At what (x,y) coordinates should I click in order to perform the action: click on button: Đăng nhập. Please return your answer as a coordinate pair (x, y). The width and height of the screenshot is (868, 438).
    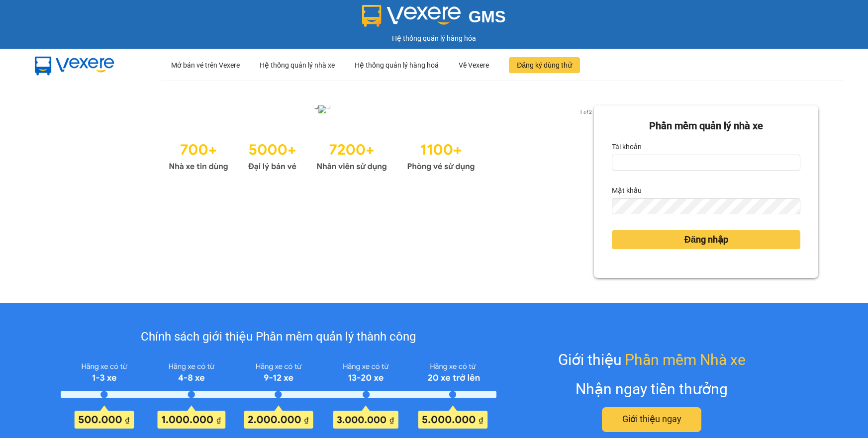
    Looking at the image, I should click on (706, 240).